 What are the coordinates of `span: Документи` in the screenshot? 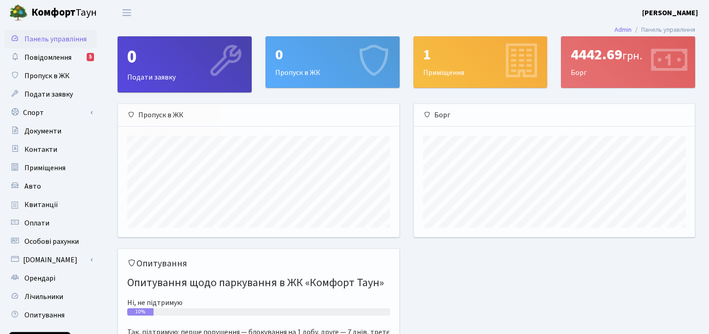 It's located at (43, 131).